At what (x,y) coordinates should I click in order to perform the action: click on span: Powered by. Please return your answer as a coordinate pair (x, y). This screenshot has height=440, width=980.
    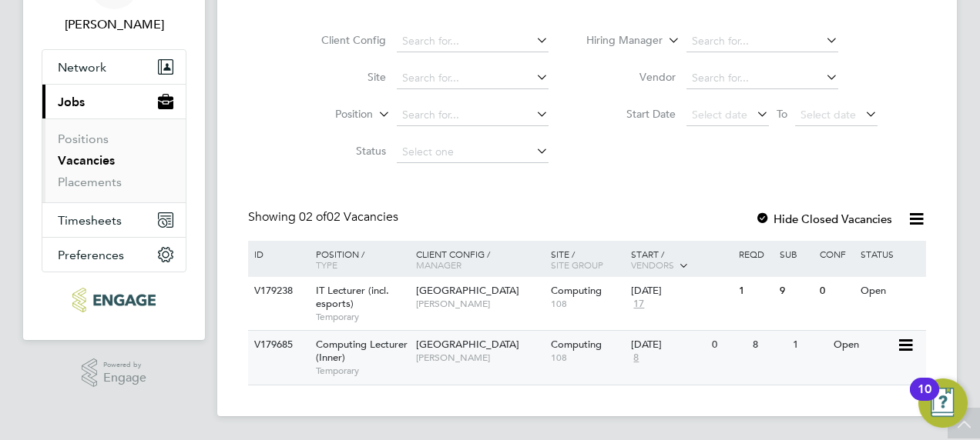
    Looking at the image, I should click on (125, 365).